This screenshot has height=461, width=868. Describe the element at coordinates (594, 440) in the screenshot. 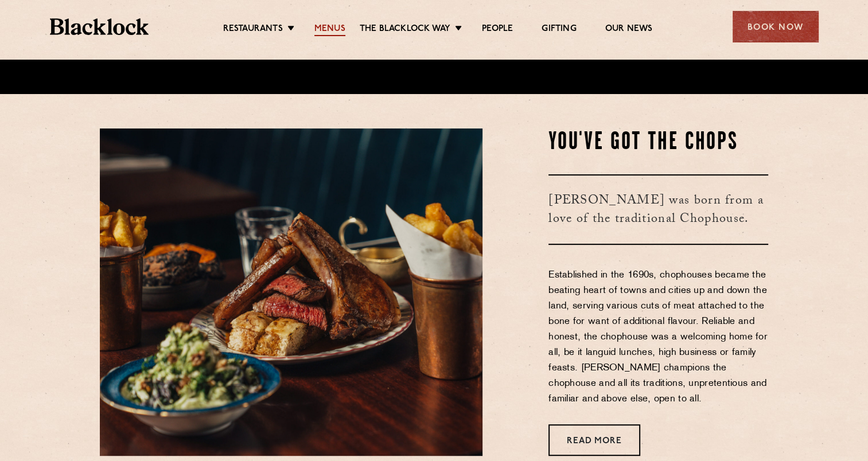

I see `a: Read More` at that location.